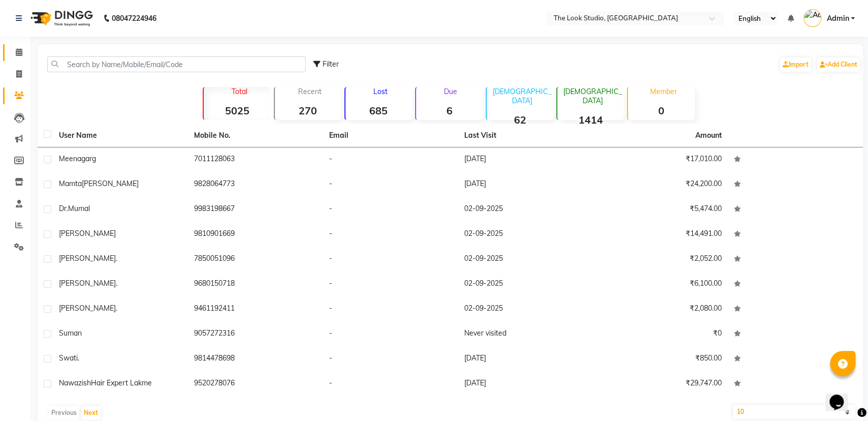 The image size is (868, 421). I want to click on td: 9057272316, so click(256, 334).